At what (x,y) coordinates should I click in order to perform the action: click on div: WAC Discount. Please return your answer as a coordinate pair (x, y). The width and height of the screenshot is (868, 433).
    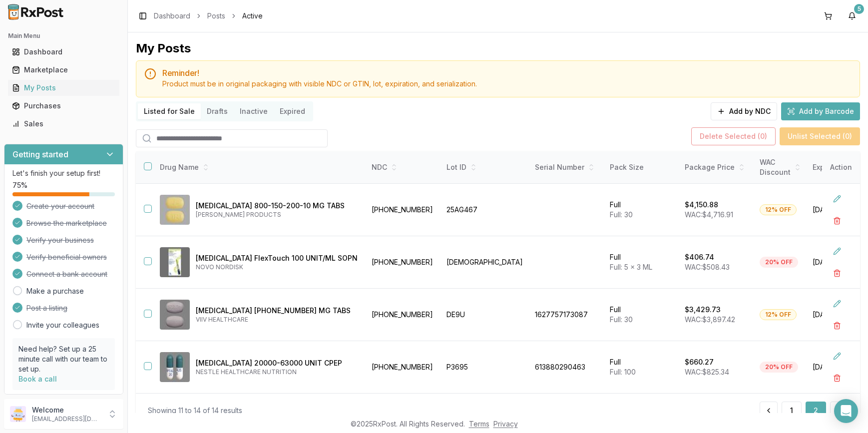
    Looking at the image, I should click on (780, 167).